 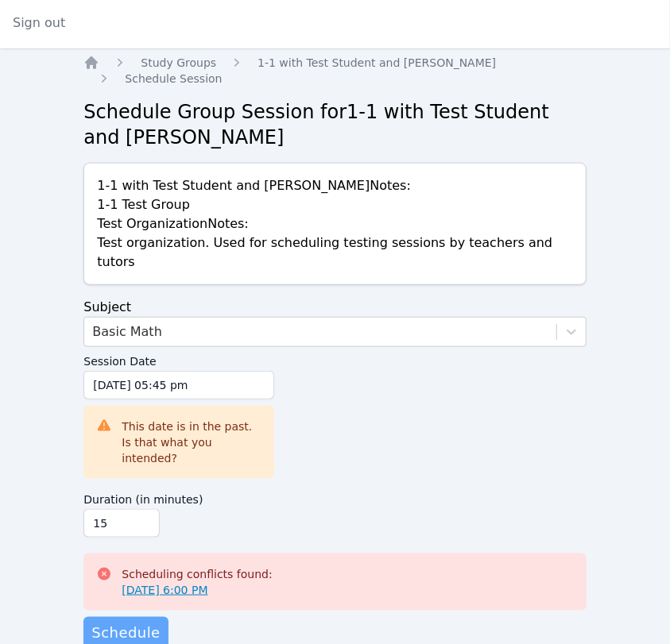 I want to click on div: This date is in the past. Is that what you intended?, so click(x=192, y=443).